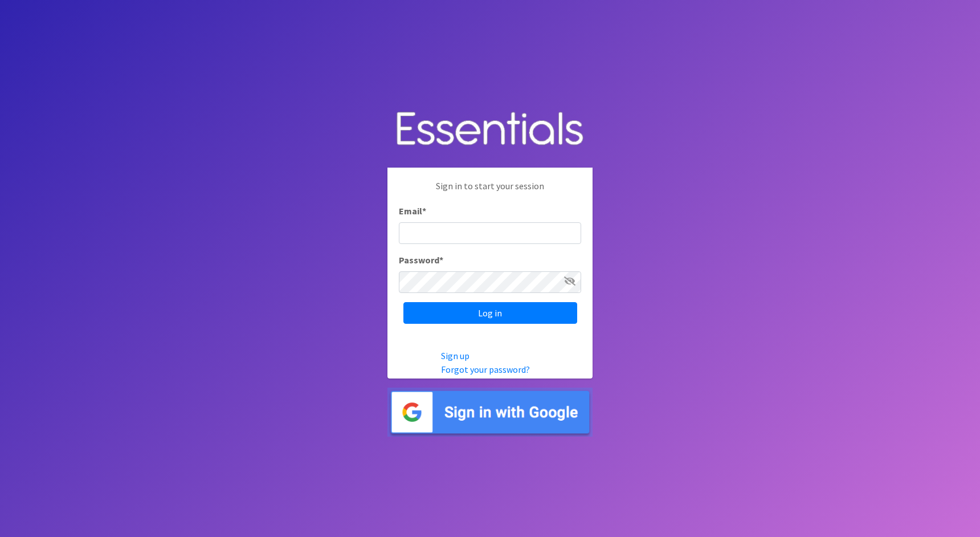  I want to click on img: Sign in with Google, so click(490, 412).